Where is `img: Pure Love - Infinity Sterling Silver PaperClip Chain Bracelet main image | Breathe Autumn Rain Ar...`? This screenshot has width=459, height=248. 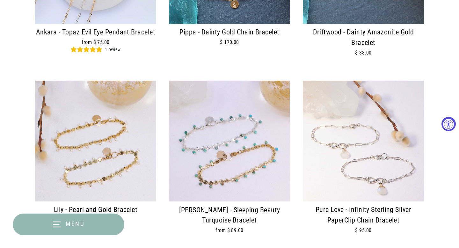
img: Pure Love - Infinity Sterling Silver PaperClip Chain Bracelet main image | Breathe Autumn Rain Ar... is located at coordinates (364, 141).